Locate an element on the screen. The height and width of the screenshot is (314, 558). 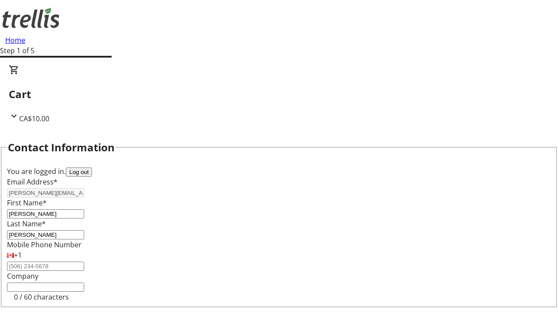
button: Log out is located at coordinates (79, 172).